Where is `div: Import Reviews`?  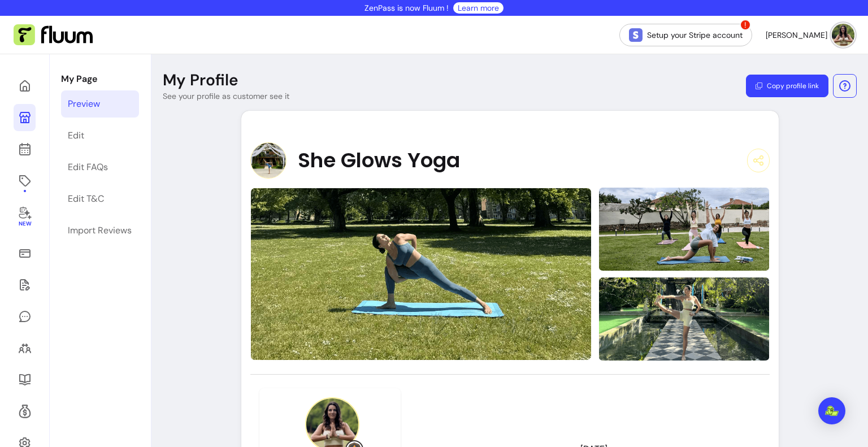 div: Import Reviews is located at coordinates (100, 231).